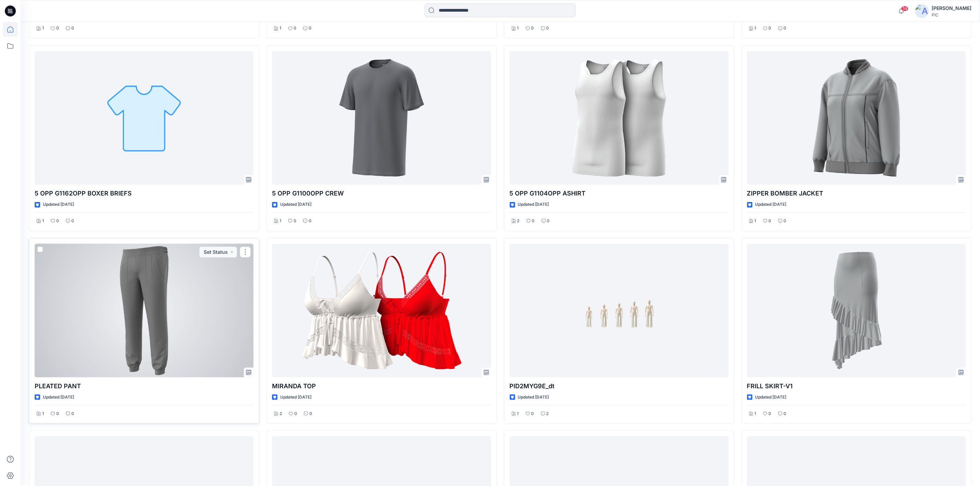  I want to click on a: ZIPPER BOMBER JACKET, so click(856, 118).